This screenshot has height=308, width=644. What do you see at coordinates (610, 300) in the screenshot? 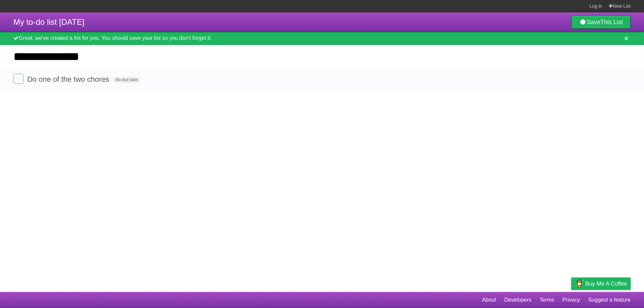
I see `a: Suggest a feature` at bounding box center [610, 300].